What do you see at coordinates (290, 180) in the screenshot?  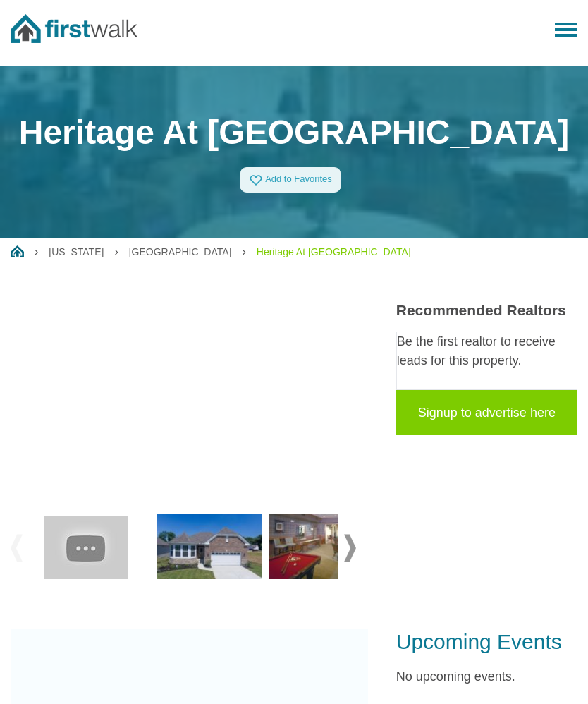 I see `a: Add to Favorites` at bounding box center [290, 180].